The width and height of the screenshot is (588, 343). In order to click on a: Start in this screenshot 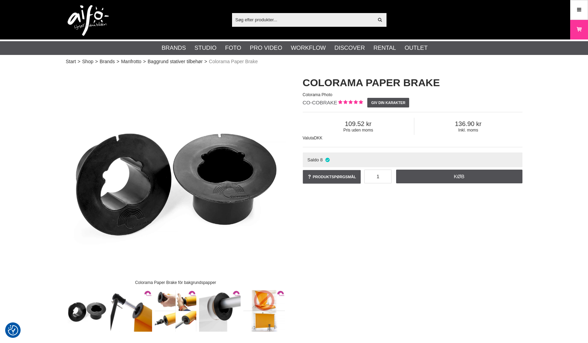, I will do `click(71, 61)`.